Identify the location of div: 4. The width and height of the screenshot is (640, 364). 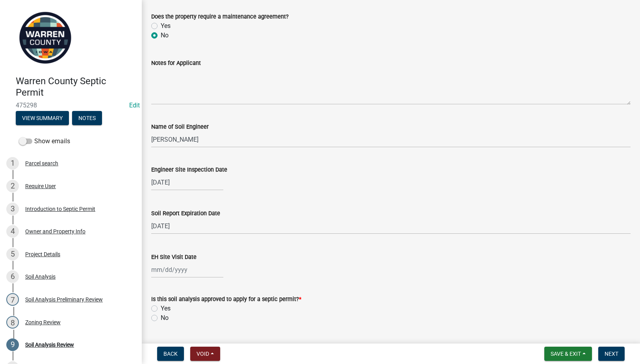
(12, 231).